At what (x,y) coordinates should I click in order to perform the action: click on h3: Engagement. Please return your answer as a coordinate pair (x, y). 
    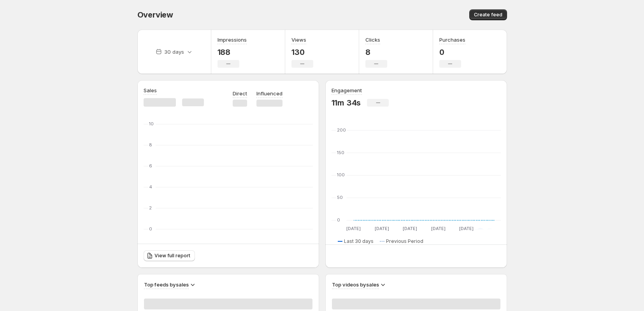
    Looking at the image, I should click on (347, 90).